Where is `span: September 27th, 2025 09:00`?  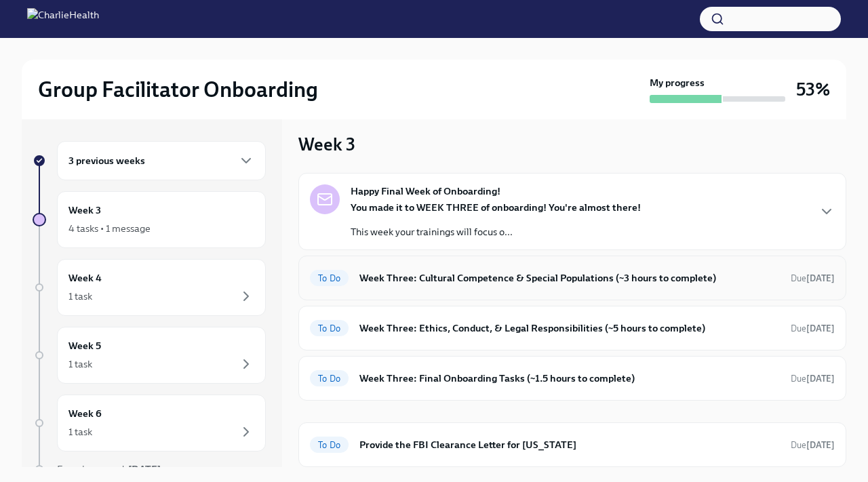
span: September 27th, 2025 09:00 is located at coordinates (813, 378).